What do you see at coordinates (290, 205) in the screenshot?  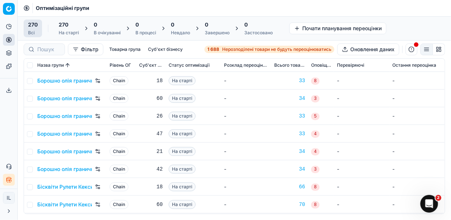 I see `div: 70` at bounding box center [290, 205].